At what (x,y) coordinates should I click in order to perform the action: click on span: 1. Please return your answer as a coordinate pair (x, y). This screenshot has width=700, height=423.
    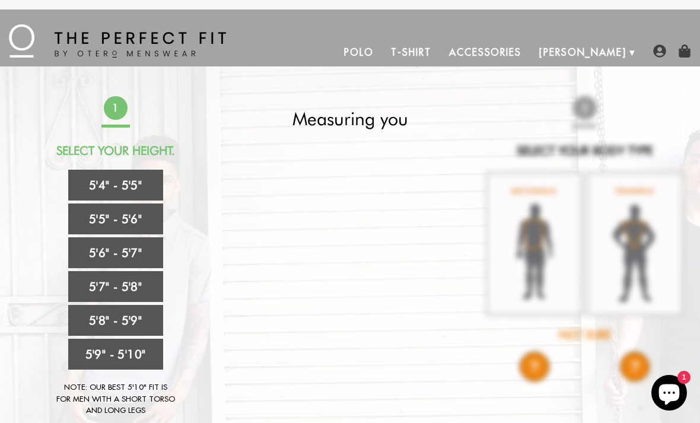
    Looking at the image, I should click on (116, 108).